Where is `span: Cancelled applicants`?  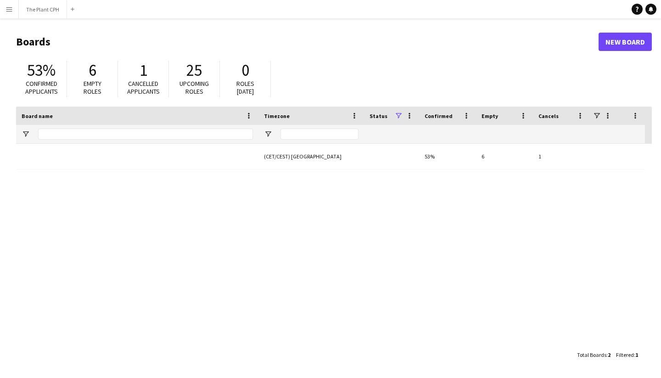
span: Cancelled applicants is located at coordinates (143, 87).